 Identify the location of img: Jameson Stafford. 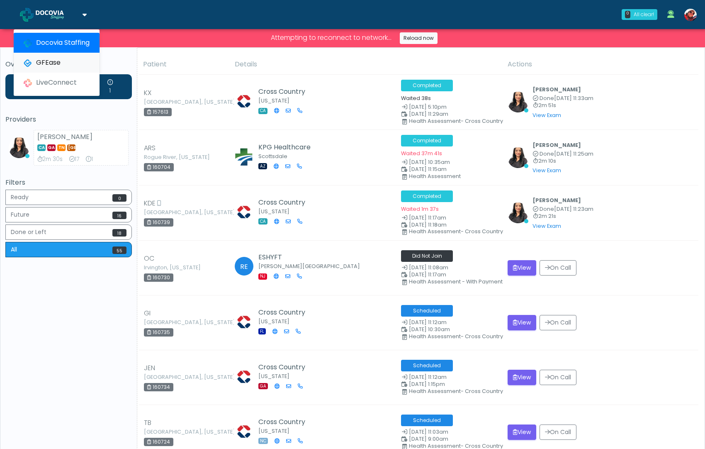
(691, 15).